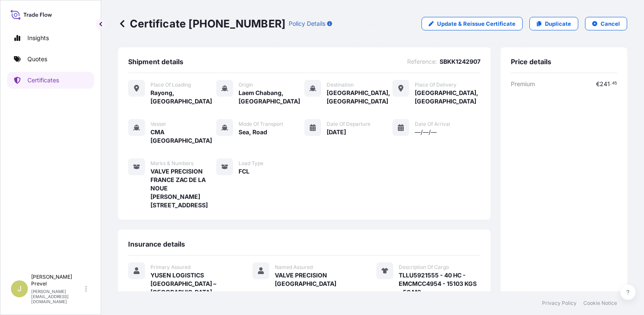 This screenshot has width=644, height=315. Describe the element at coordinates (158, 124) in the screenshot. I see `span: Vessel` at that location.